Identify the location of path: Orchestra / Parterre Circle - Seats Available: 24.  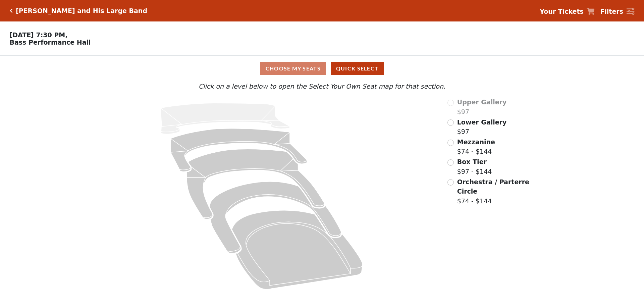
(297, 250).